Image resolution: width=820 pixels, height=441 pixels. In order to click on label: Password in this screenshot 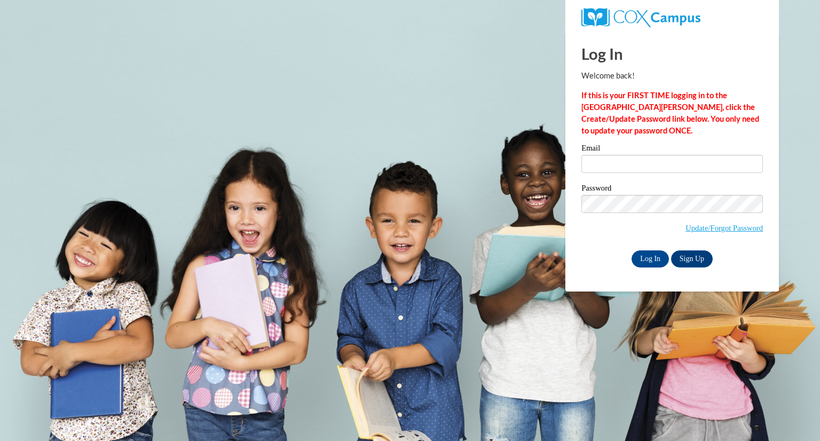, I will do `click(672, 189)`.